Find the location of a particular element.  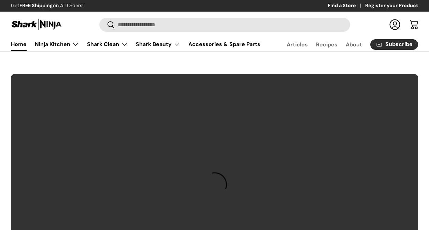

a: Accessories & Spare Parts is located at coordinates (224, 44).